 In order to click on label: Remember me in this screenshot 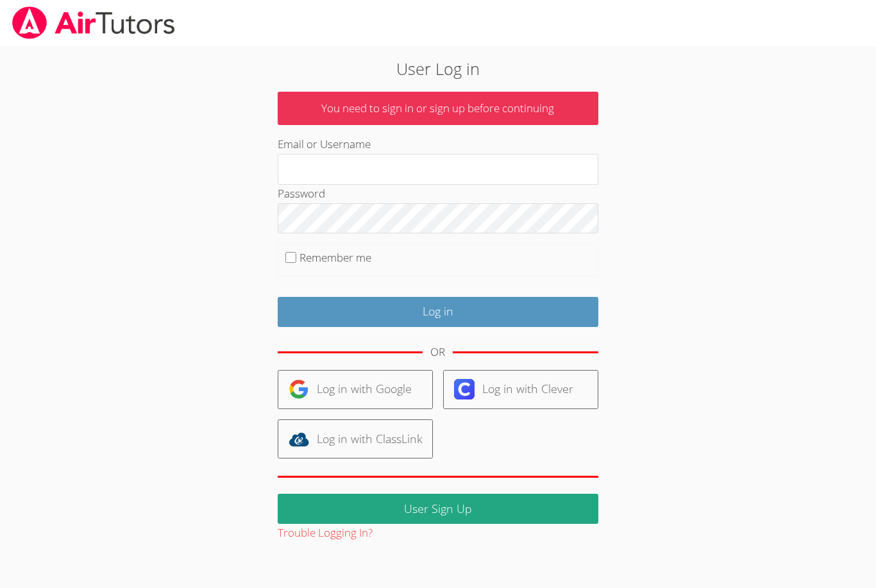, I will do `click(335, 257)`.